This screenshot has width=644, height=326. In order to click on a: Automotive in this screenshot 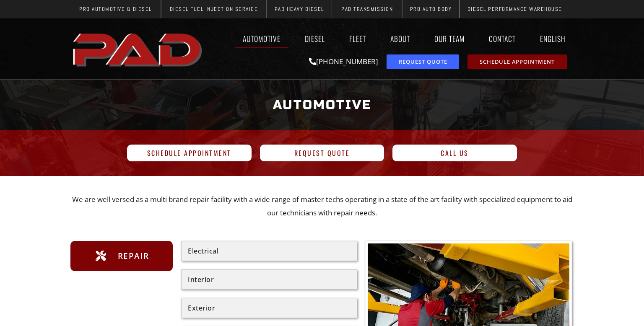, I will do `click(262, 39)`.